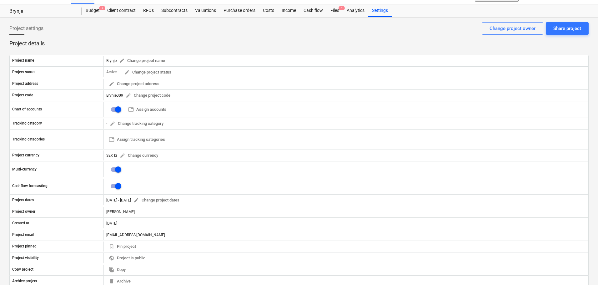 The width and height of the screenshot is (598, 285). I want to click on span: public, so click(112, 258).